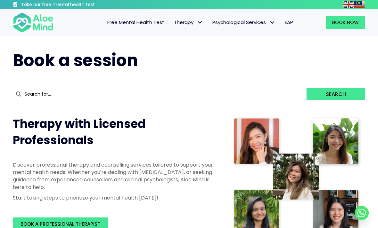 The width and height of the screenshot is (378, 228). What do you see at coordinates (136, 22) in the screenshot?
I see `a: Free Mental Health Test` at bounding box center [136, 22].